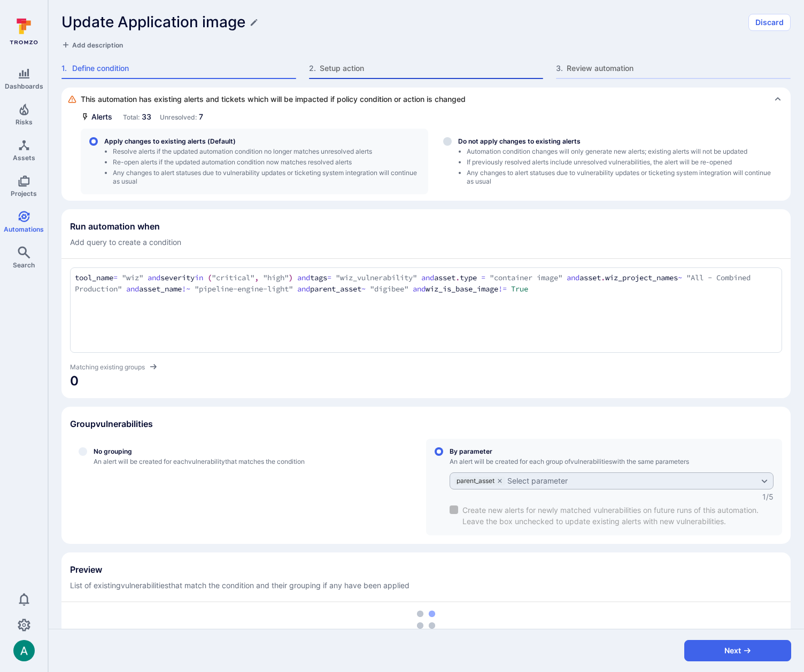  What do you see at coordinates (431, 68) in the screenshot?
I see `span: Setup action` at bounding box center [431, 68].